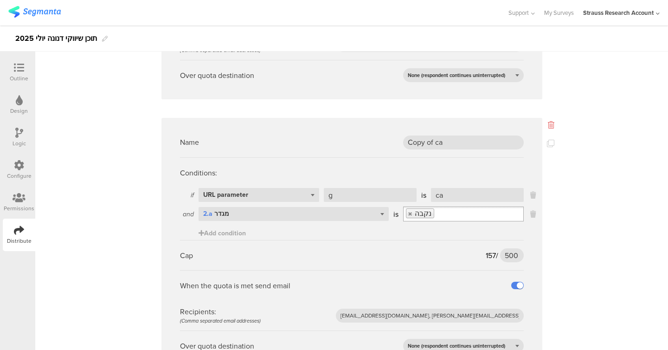 The width and height of the screenshot is (668, 350). I want to click on div: Name, so click(189, 142).